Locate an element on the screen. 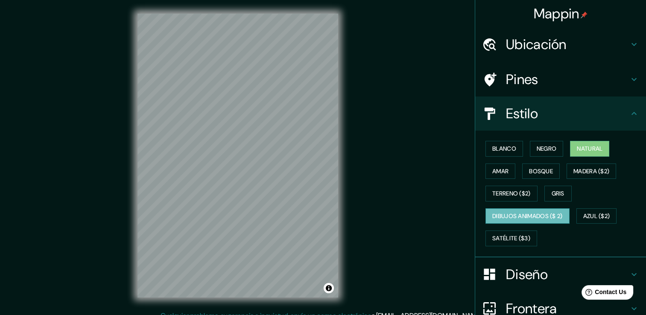 This screenshot has width=646, height=315. font: Azul ($2) is located at coordinates (596, 216).